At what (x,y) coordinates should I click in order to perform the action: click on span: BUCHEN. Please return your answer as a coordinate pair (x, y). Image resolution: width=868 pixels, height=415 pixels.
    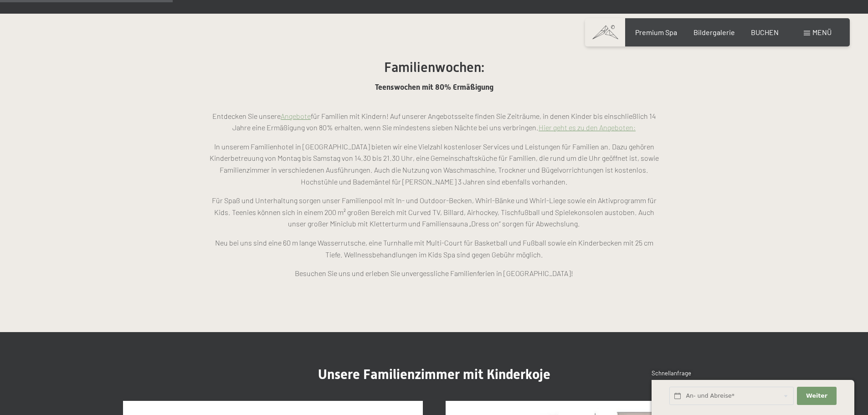
    Looking at the image, I should click on (765, 32).